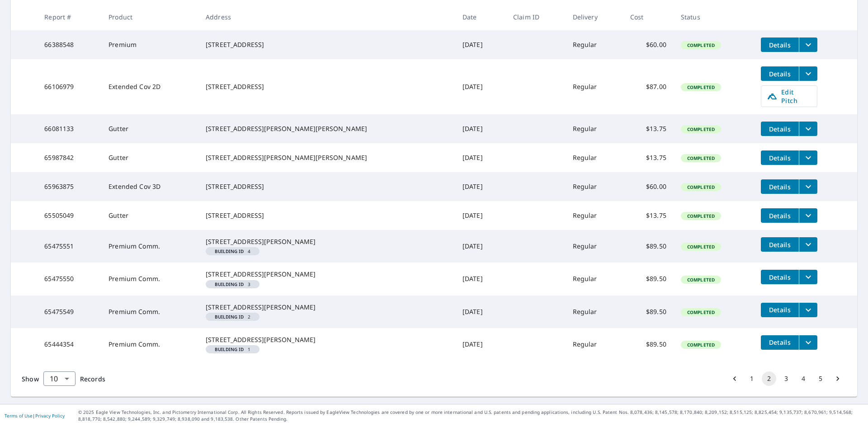 Image resolution: width=868 pixels, height=427 pixels. What do you see at coordinates (327, 17) in the screenshot?
I see `th: Address` at bounding box center [327, 17].